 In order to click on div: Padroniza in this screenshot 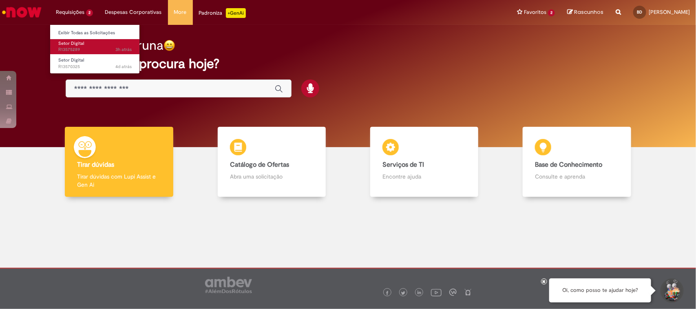, I will do `click(222, 13)`.